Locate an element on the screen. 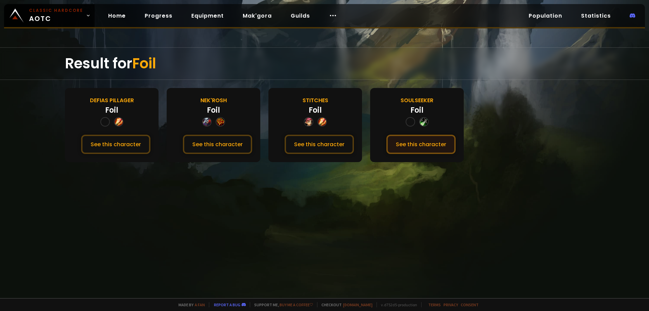  span: AOTC is located at coordinates (56, 16).